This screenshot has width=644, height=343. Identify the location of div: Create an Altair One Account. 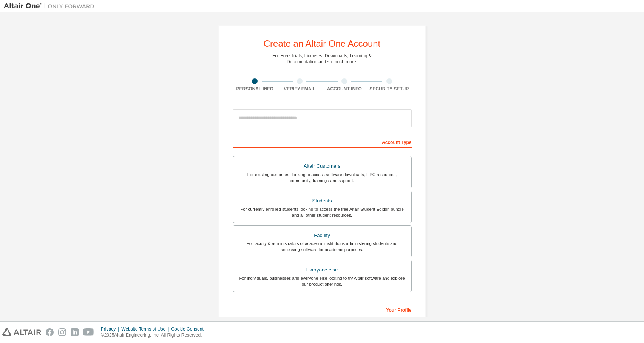
(322, 44).